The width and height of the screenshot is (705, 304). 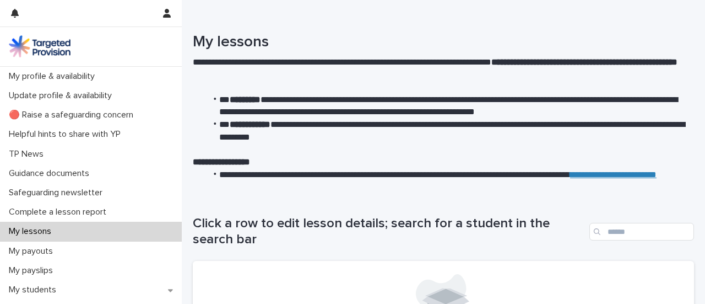 What do you see at coordinates (40, 46) in the screenshot?
I see `img: M5nRWzHhSzIhMunXDL62` at bounding box center [40, 46].